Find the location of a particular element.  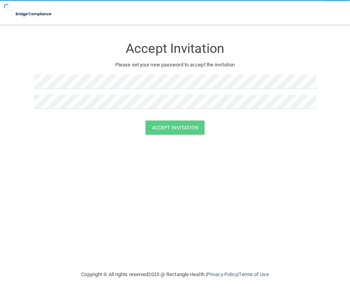

div: Copyright © All rights reserved 2025 @ Rectangle Health | | is located at coordinates (175, 275).